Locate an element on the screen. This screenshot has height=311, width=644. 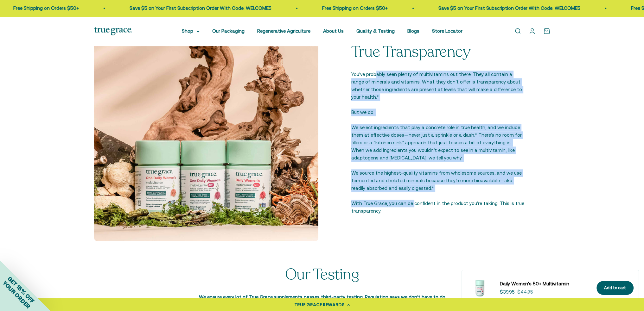
summary: Shop is located at coordinates (191, 31).